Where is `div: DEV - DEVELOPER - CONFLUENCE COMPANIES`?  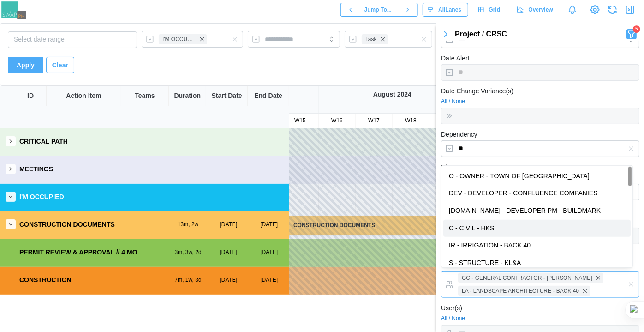
div: DEV - DEVELOPER - CONFLUENCE COMPANIES is located at coordinates (537, 194).